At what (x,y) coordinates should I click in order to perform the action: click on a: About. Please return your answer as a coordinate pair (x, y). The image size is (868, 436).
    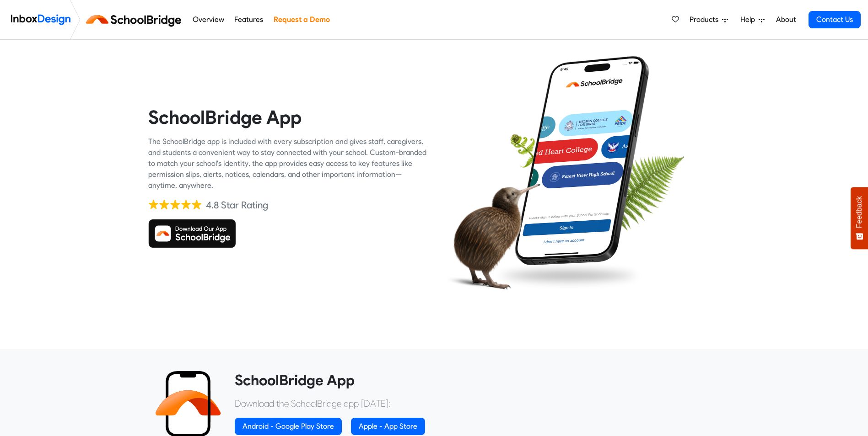
    Looking at the image, I should click on (786, 20).